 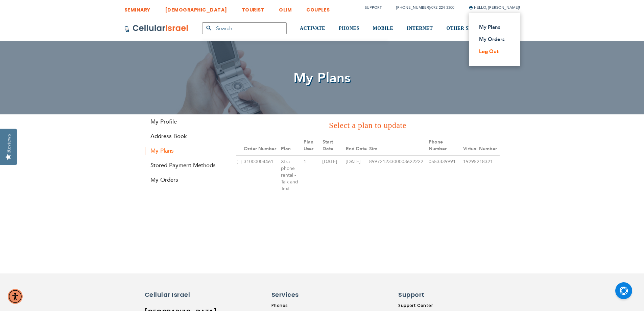 What do you see at coordinates (261, 175) in the screenshot?
I see `td: 31000004461` at bounding box center [261, 175].